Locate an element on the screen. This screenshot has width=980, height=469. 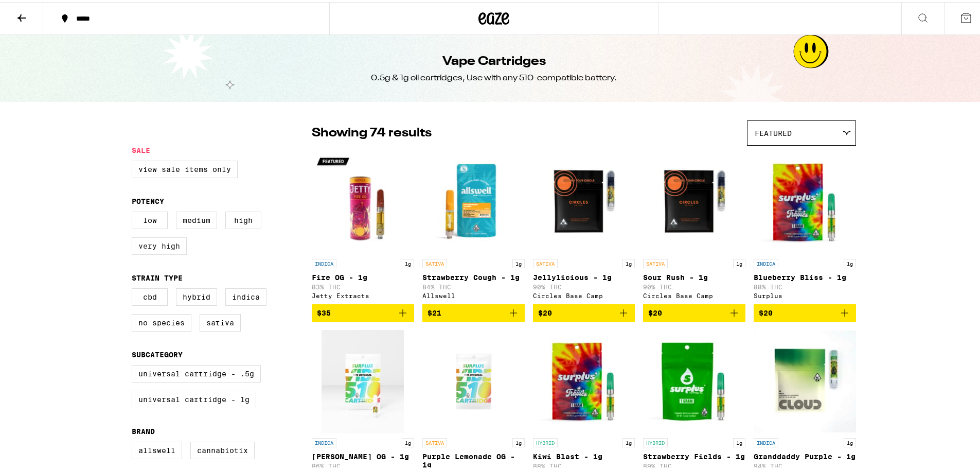
label: CBD is located at coordinates (150, 295).